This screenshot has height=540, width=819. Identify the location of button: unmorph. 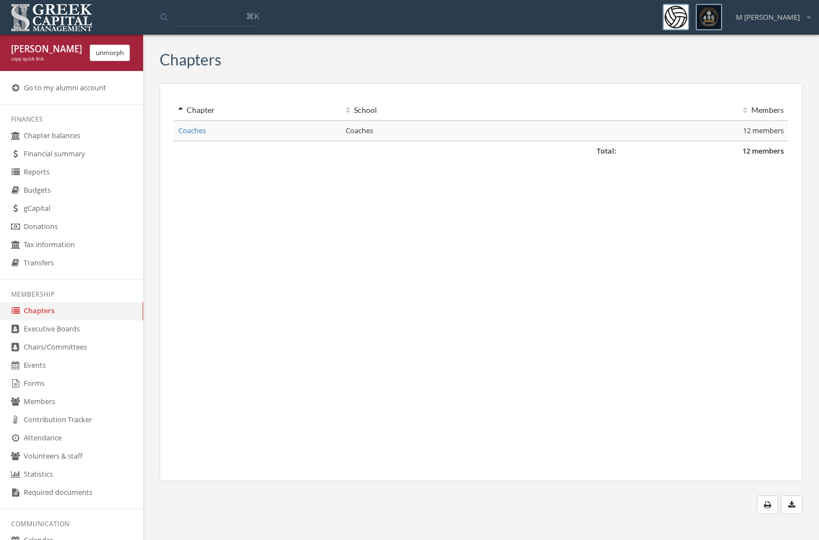
(110, 53).